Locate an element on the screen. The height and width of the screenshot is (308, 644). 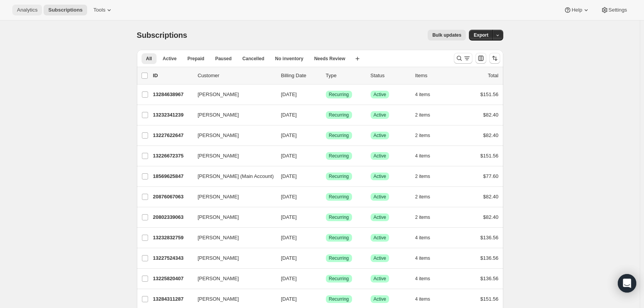
button: Create new view is located at coordinates (358, 59).